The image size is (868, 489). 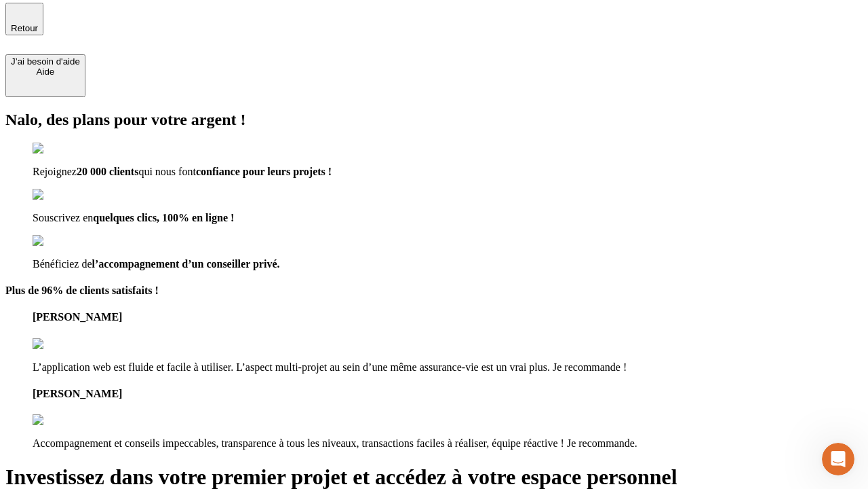 What do you see at coordinates (447, 367) in the screenshot?
I see `p: L’application web est fluide et facile à utiliser. L’aspect multi-projet au sein d’une même assur...` at bounding box center [447, 367].